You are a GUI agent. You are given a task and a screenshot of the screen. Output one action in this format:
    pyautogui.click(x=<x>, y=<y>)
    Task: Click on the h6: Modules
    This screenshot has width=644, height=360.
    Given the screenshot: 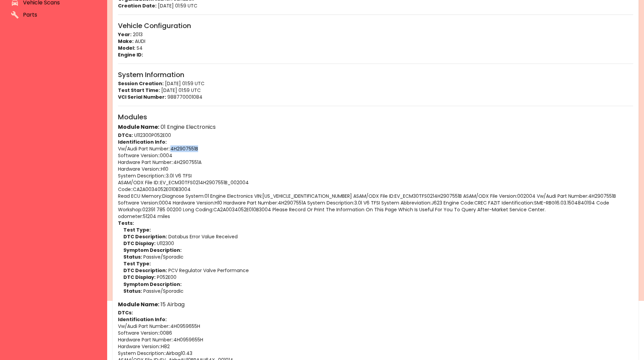 What is the action you would take?
    pyautogui.click(x=376, y=117)
    